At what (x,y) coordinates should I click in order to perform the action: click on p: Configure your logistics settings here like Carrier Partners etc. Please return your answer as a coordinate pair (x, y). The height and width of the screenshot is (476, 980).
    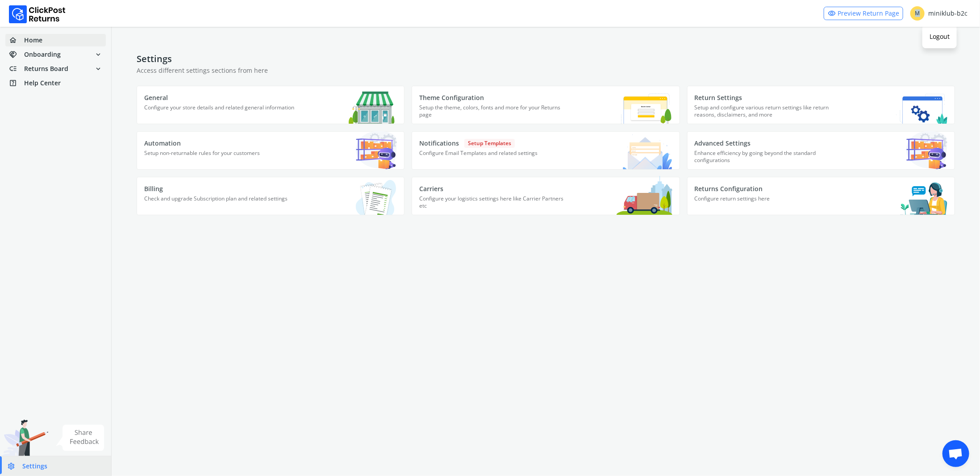
    Looking at the image, I should click on (495, 205).